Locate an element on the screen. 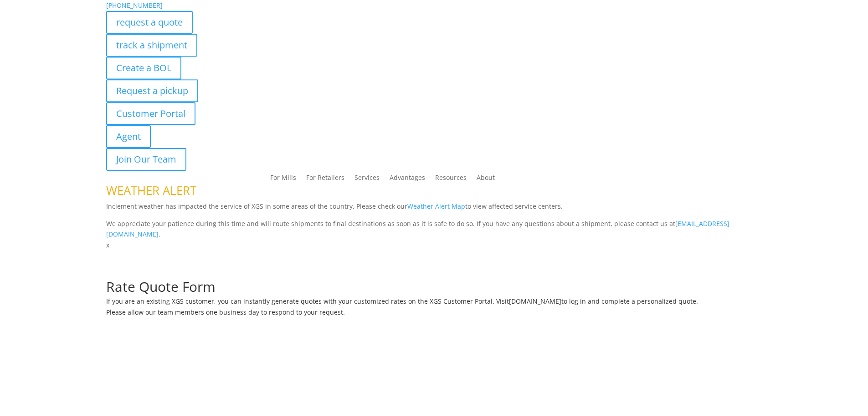 The image size is (868, 416). h1: Rate Quote Form is located at coordinates (435, 289).